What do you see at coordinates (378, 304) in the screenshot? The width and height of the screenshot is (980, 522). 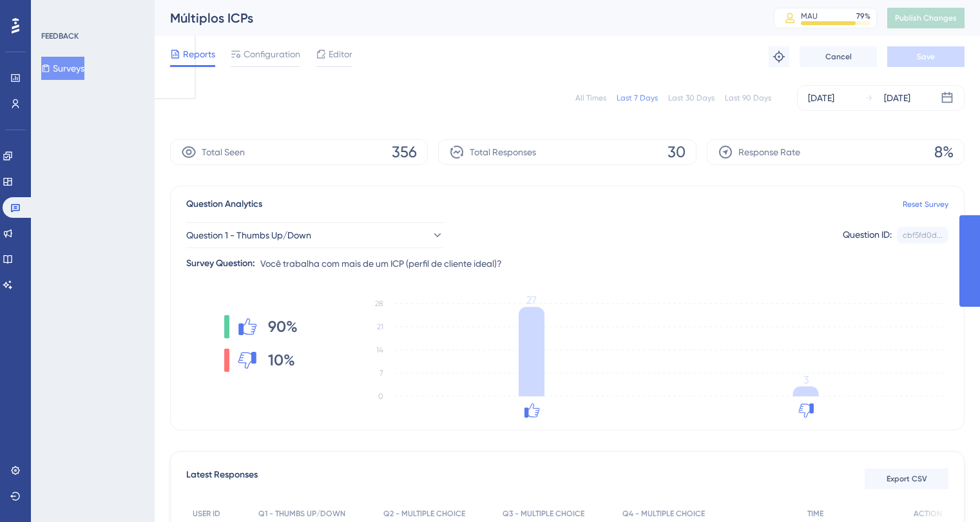 I see `tspan: 28` at bounding box center [378, 304].